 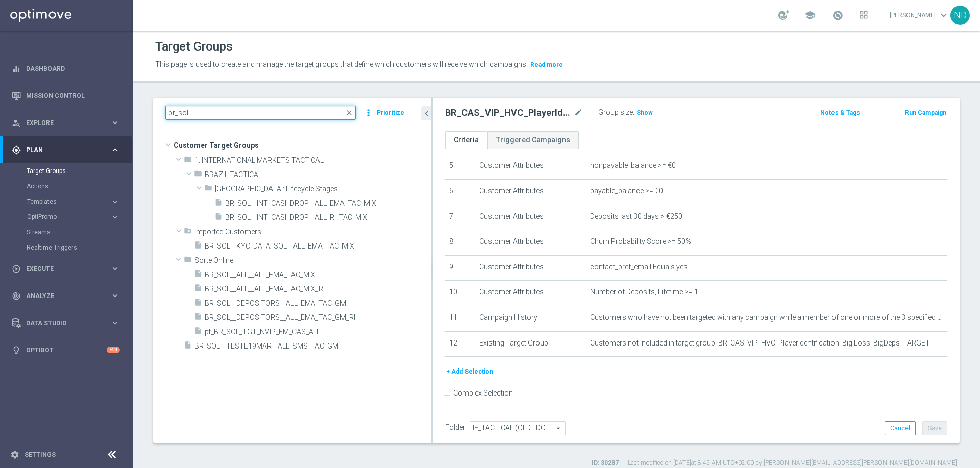 What do you see at coordinates (636, 217) in the screenshot?
I see `span: Deposits last 30 days > €250` at bounding box center [636, 217].